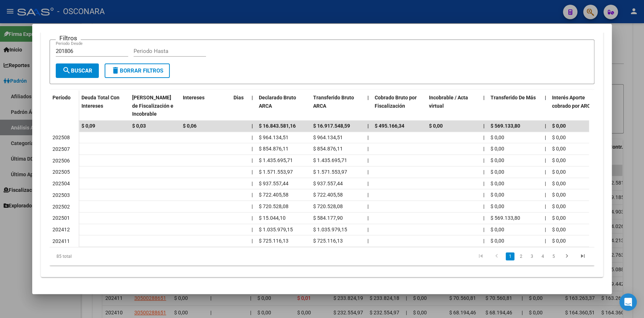 Image resolution: width=644 pixels, height=318 pixels. I want to click on span: Borrar Filtros, so click(137, 71).